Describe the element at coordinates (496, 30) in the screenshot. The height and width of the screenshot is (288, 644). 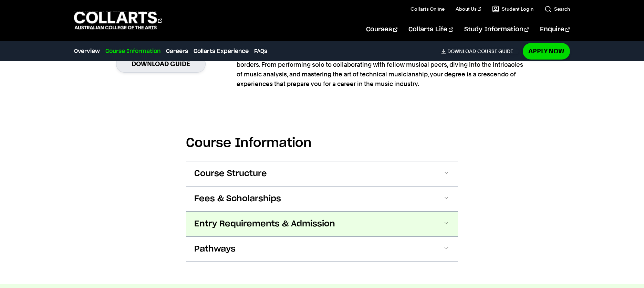
I see `a: Study Information` at that location.